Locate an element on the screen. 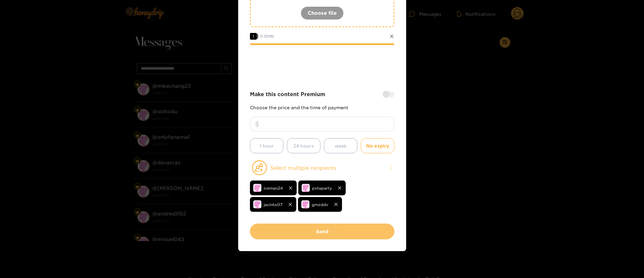 This screenshot has width=644, height=278. span: week is located at coordinates (341, 146).